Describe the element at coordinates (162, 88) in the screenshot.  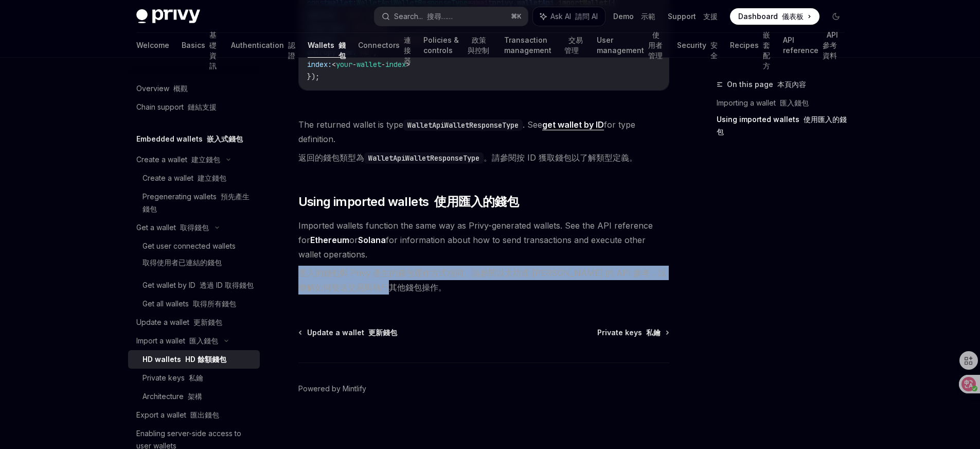
I see `div: Overview` at that location.